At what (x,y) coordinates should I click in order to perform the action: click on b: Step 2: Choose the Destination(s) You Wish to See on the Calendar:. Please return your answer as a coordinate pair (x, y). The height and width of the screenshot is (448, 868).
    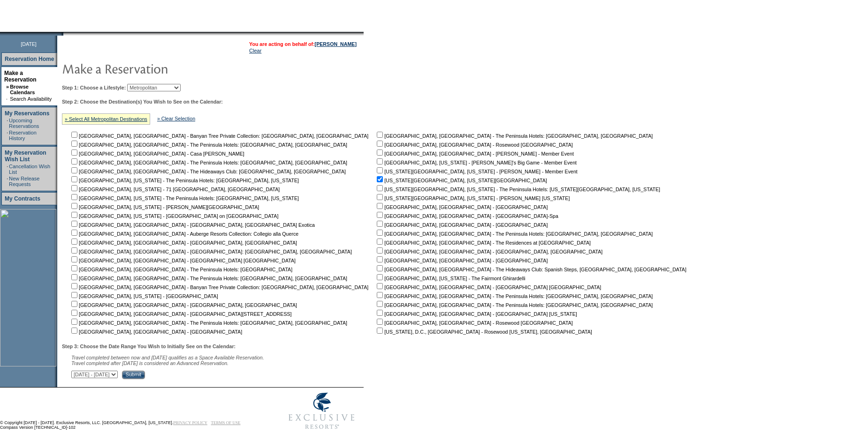
    Looking at the image, I should click on (142, 102).